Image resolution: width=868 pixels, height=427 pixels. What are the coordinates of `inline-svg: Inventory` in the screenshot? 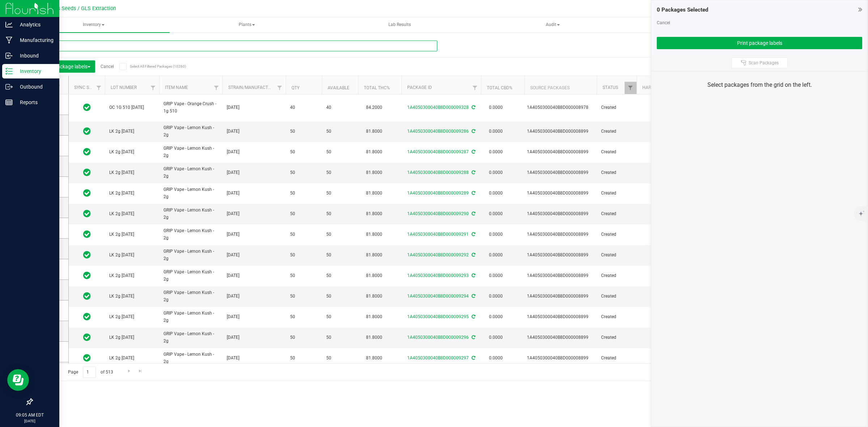 It's located at (9, 71).